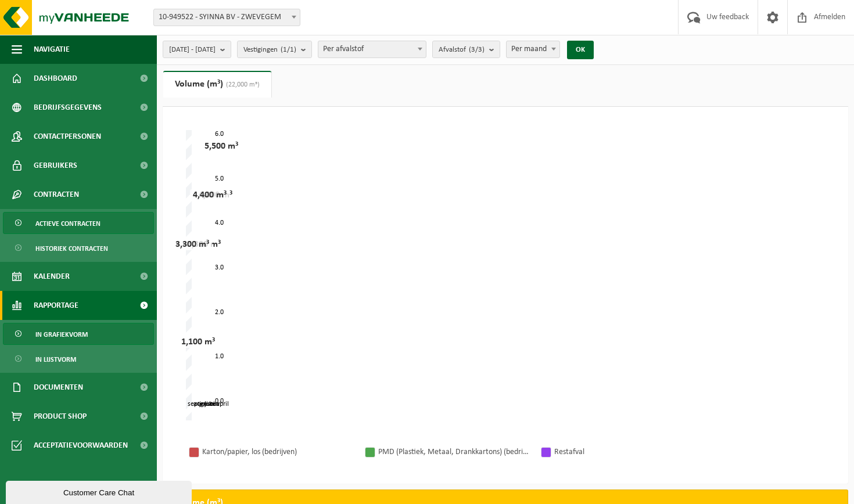 The height and width of the screenshot is (504, 854). Describe the element at coordinates (68, 224) in the screenshot. I see `span: Actieve contracten` at that location.